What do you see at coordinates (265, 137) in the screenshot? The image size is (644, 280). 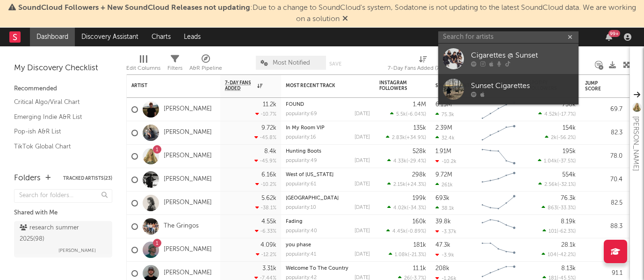 I see `div: -45.8 %` at bounding box center [265, 137].